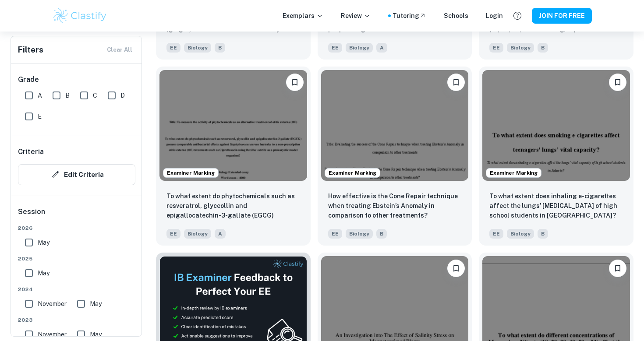 The width and height of the screenshot is (644, 341). Describe the element at coordinates (77, 320) in the screenshot. I see `span: 2023` at that location.